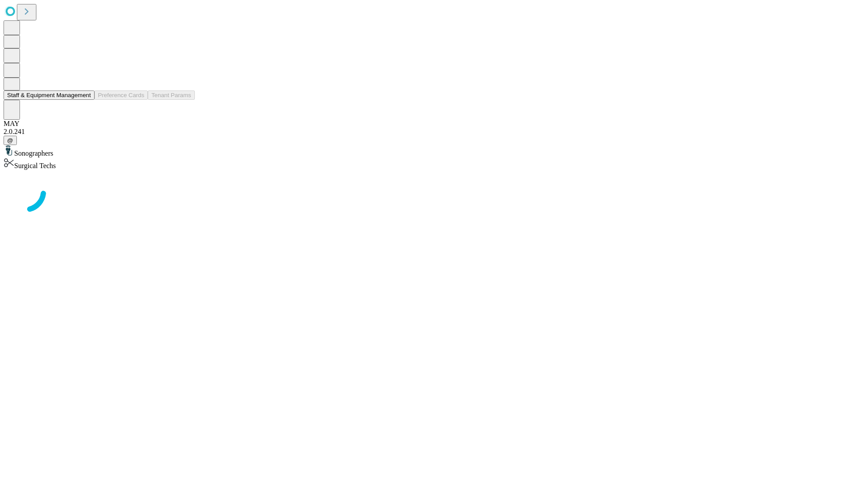 The height and width of the screenshot is (479, 852). What do you see at coordinates (49, 95) in the screenshot?
I see `button: Staff & Equipment Management` at bounding box center [49, 95].